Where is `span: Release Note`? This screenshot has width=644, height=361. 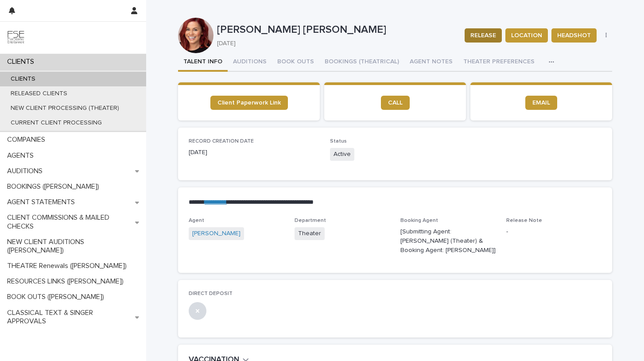 span: Release Note is located at coordinates (525, 220).